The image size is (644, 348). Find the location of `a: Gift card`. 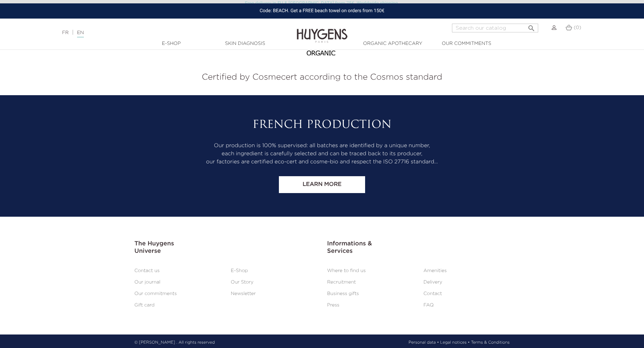

a: Gift card is located at coordinates (145, 305).